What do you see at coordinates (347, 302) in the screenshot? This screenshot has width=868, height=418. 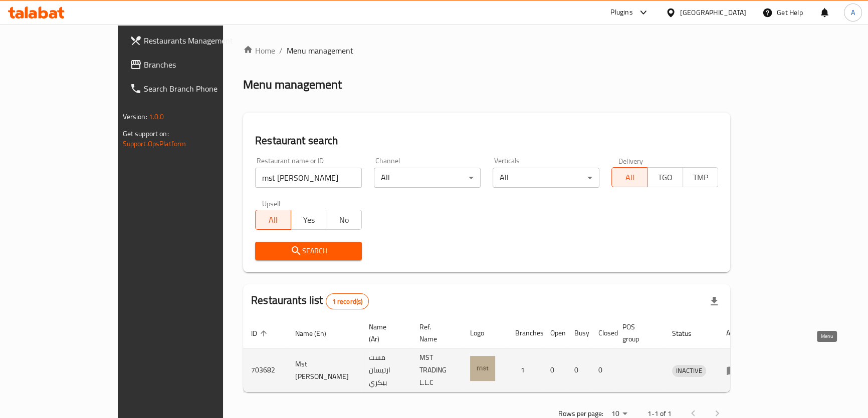 I see `div: Total records count` at bounding box center [347, 302].